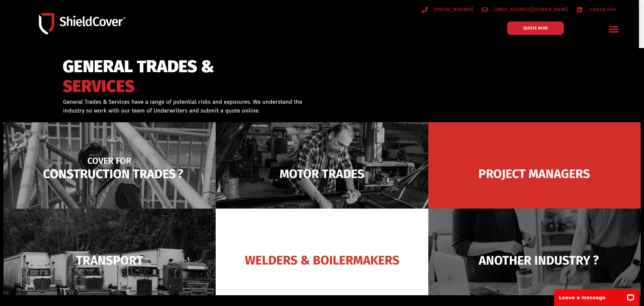 This screenshot has height=306, width=644. I want to click on button: Open LiveChat chat widget, so click(81, 12).